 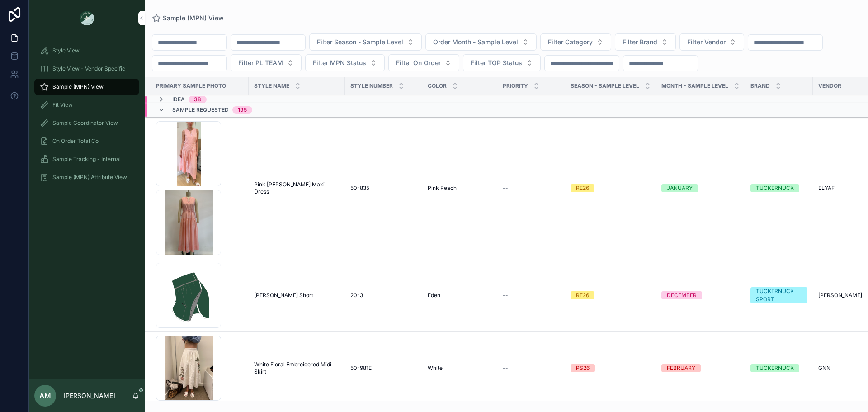 What do you see at coordinates (760, 86) in the screenshot?
I see `span: Brand` at bounding box center [760, 86].